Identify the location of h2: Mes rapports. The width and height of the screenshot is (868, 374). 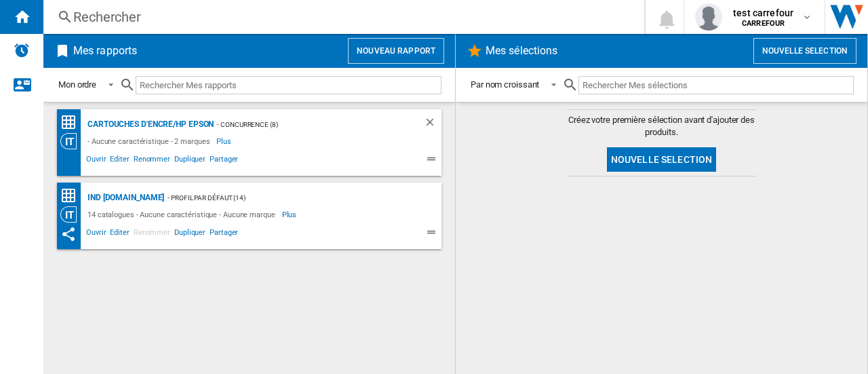
(105, 51).